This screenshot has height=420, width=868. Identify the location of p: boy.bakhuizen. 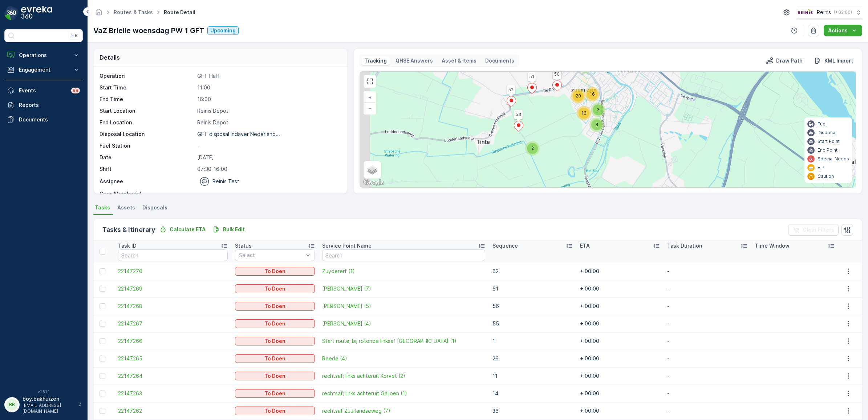
(49, 399).